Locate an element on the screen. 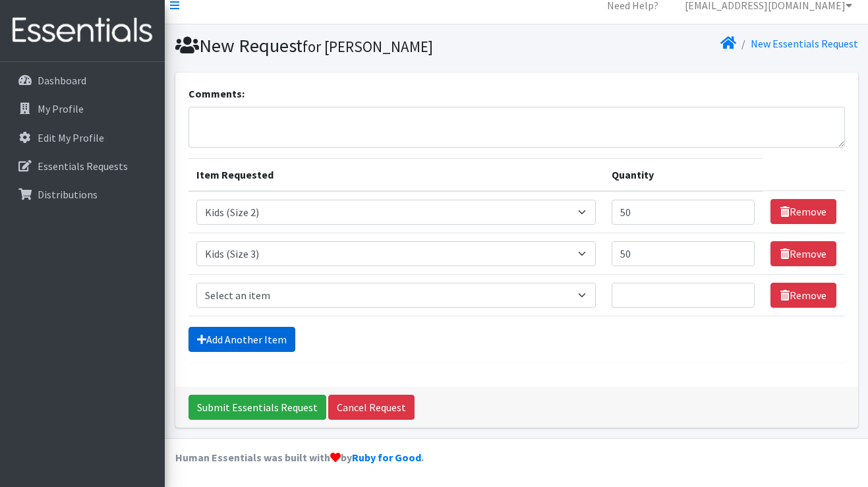 The image size is (868, 487). p: Essentials Requests is located at coordinates (83, 166).